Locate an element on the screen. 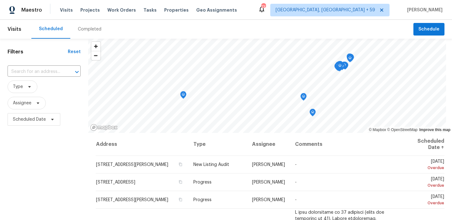 This screenshot has width=452, height=220. th: Assignee is located at coordinates (269, 144).